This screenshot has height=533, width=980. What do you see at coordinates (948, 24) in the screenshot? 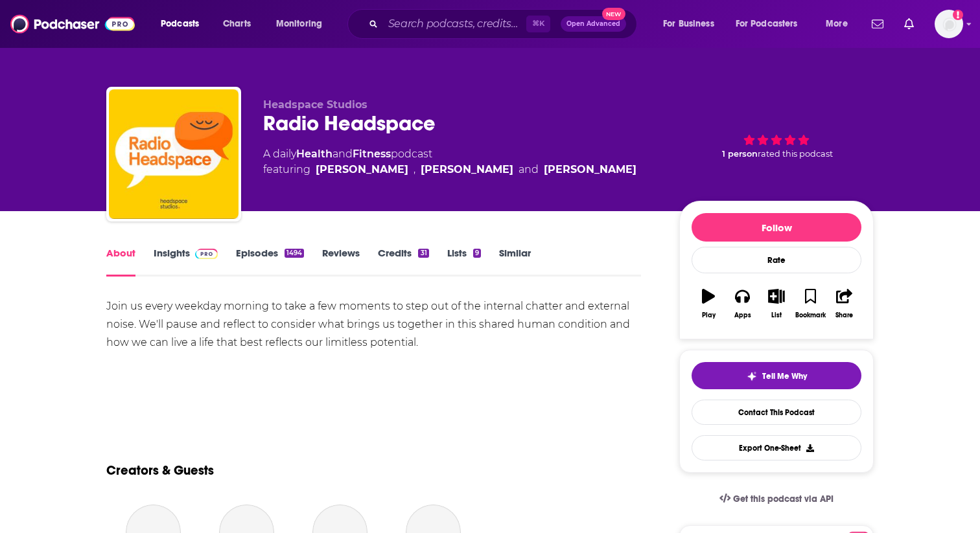
I see `span: Logged in as rgertner` at bounding box center [948, 24].